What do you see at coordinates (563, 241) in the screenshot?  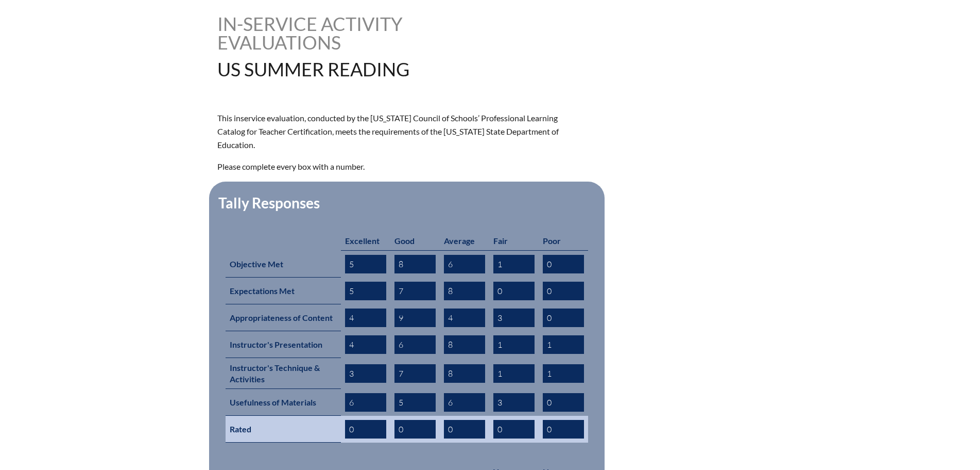 I see `th: Poor` at bounding box center [563, 241].